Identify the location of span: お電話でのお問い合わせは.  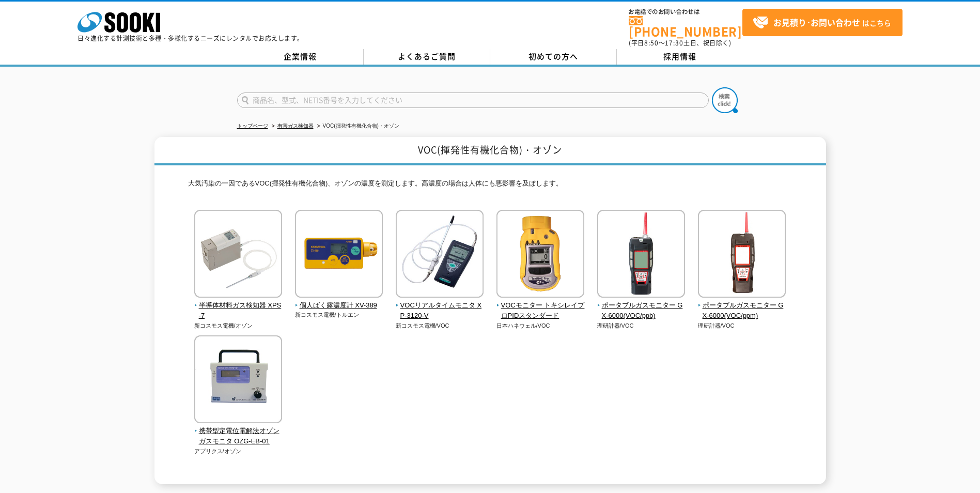
(686, 12).